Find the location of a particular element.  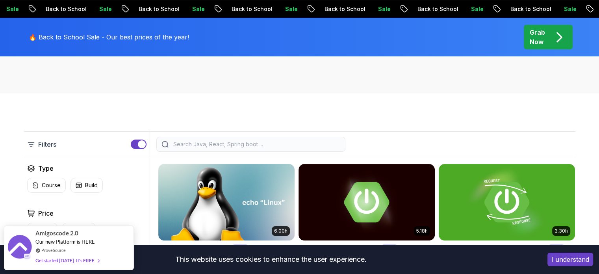

button: Course is located at coordinates (46, 185).